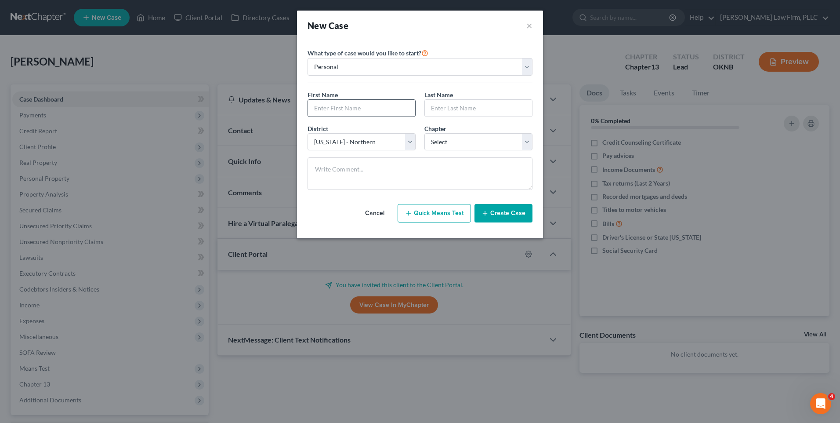  I want to click on span: Last Name, so click(438, 94).